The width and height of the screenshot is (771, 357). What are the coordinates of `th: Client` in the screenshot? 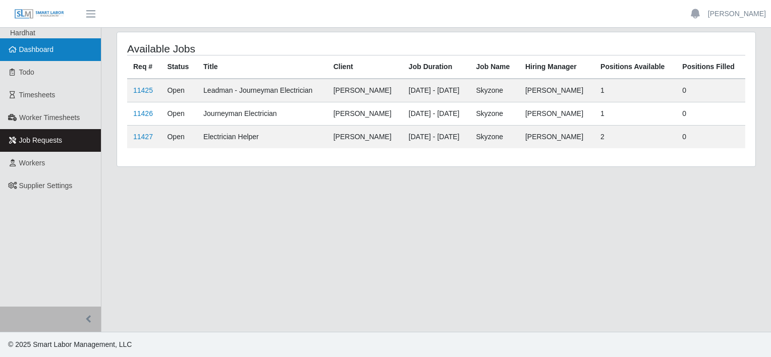 It's located at (365, 67).